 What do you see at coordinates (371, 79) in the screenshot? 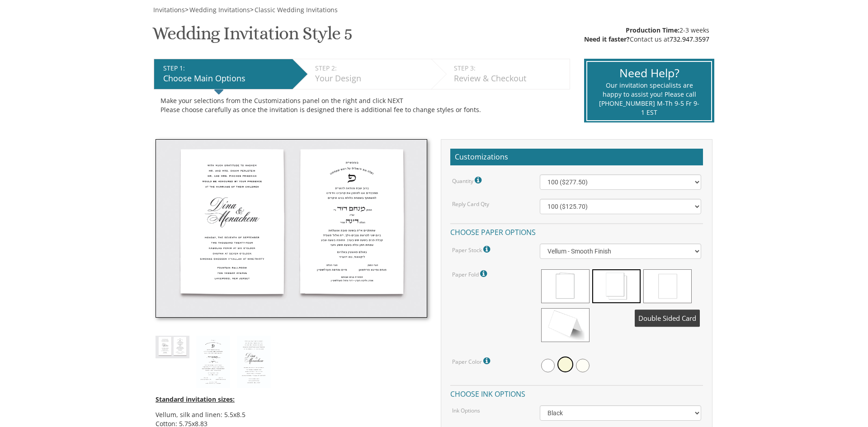
I see `div: Your Design` at bounding box center [371, 79].